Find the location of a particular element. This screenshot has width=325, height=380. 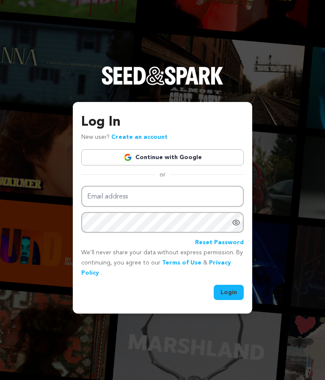

a: Privacy Policy is located at coordinates (156, 268).